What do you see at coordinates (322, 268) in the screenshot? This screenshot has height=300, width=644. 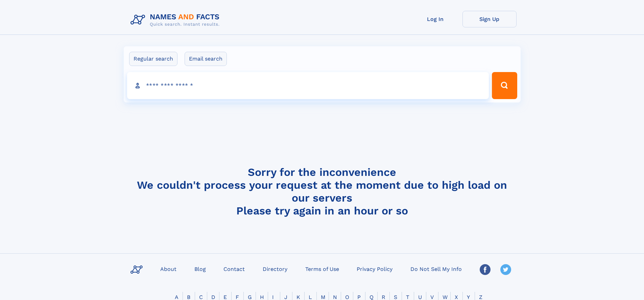 I see `a: Terms of Use` at bounding box center [322, 268].